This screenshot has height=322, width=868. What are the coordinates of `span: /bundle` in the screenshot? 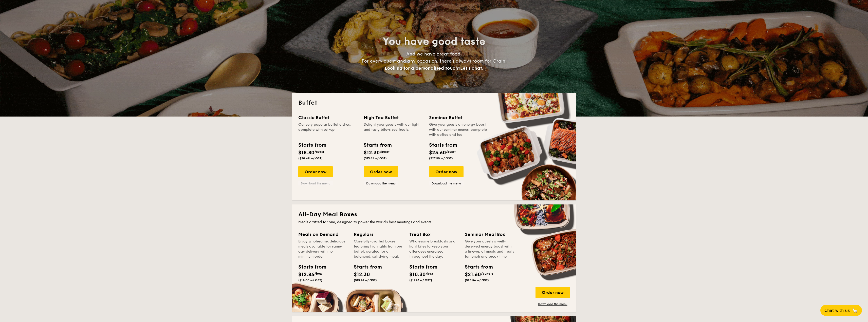 It's located at (487, 273).